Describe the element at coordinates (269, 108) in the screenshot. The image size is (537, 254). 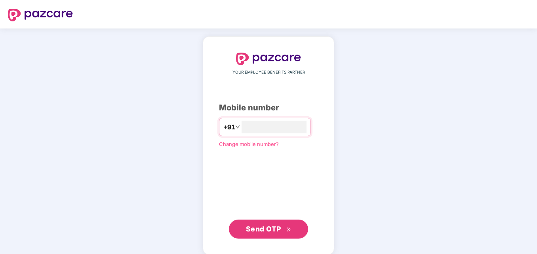
I see `div: Mobile number` at that location.